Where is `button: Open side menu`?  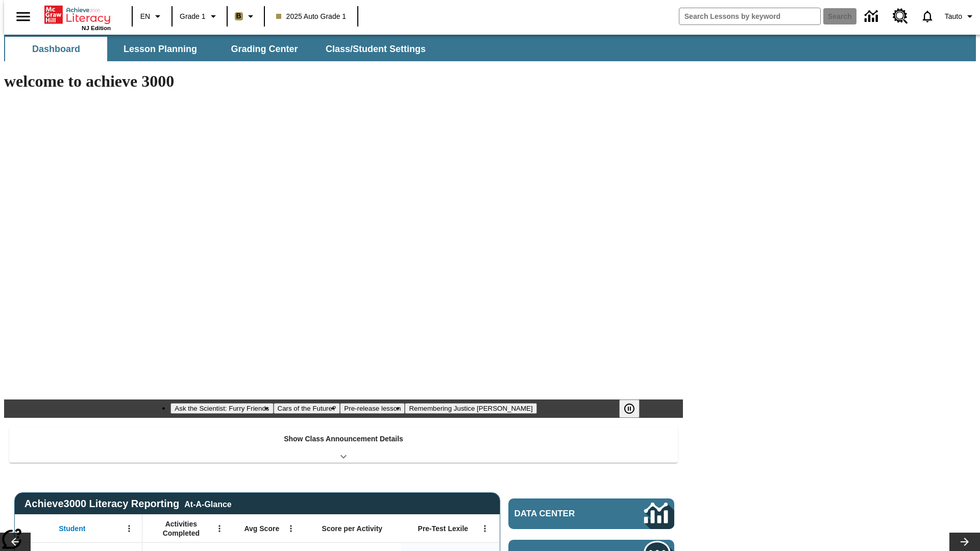 button: Open side menu is located at coordinates (23, 17).